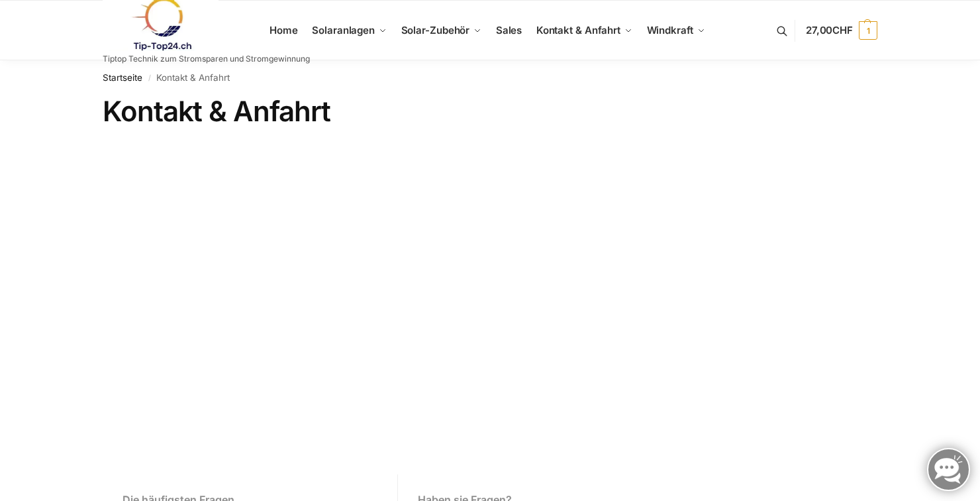  What do you see at coordinates (675, 30) in the screenshot?
I see `a: Windkraft` at bounding box center [675, 30].